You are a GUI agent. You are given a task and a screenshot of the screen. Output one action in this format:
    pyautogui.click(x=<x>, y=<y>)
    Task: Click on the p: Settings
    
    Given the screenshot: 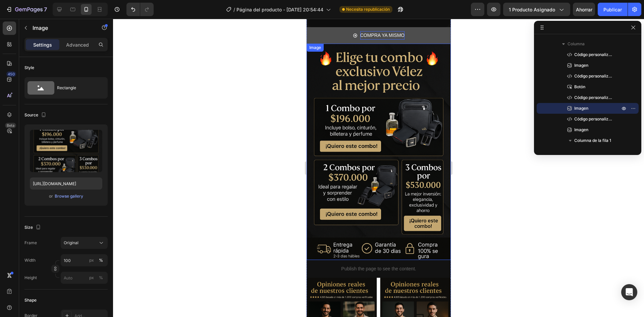 What is the action you would take?
    pyautogui.click(x=43, y=45)
    